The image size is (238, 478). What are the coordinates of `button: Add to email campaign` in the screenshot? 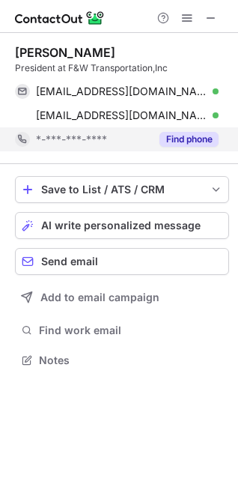 It's located at (122, 298).